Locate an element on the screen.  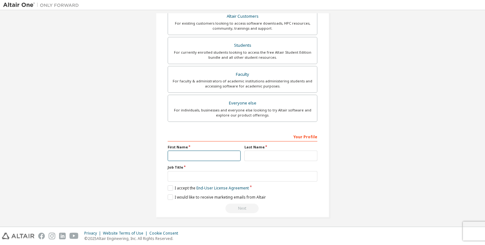
img: facebook.svg is located at coordinates (41, 236).